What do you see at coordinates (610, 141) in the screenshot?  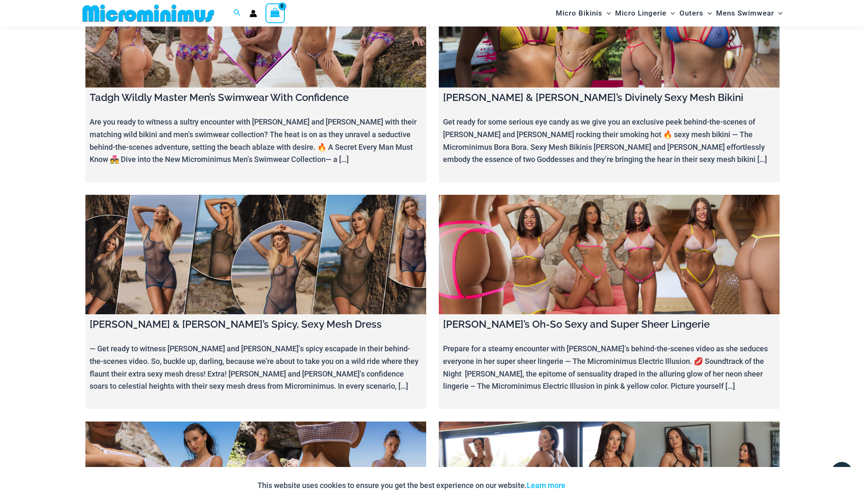 I see `p: Get ready for some serious eye candy as we give you an exclusive peek behind-the-scenes of [PERSO...` at bounding box center [610, 141].